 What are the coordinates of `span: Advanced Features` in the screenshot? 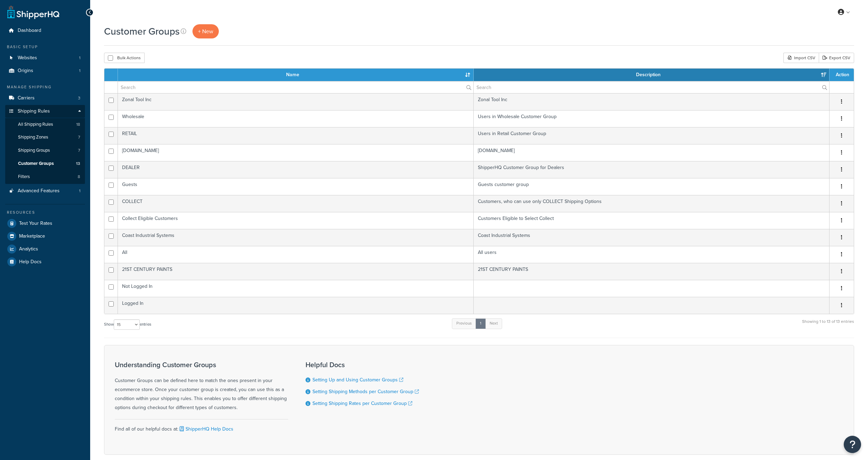 It's located at (38, 191).